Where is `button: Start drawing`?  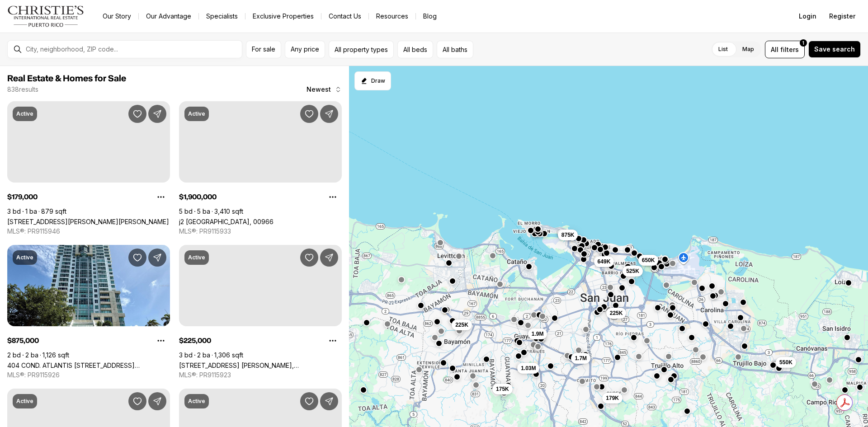
button: Start drawing is located at coordinates (372, 81).